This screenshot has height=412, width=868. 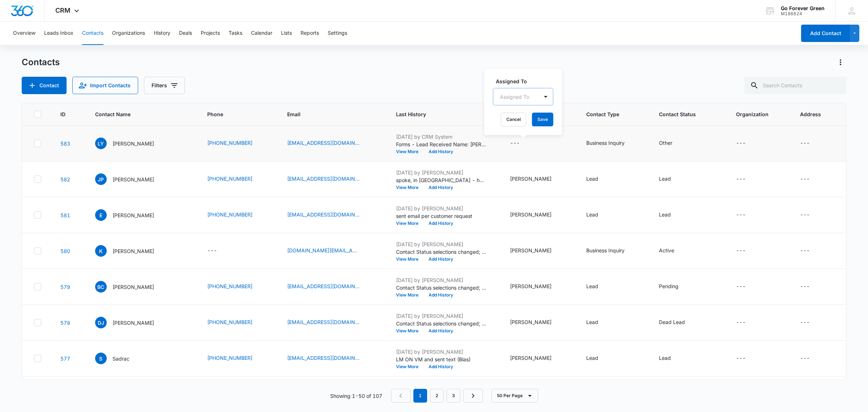 I want to click on button: Tasks, so click(x=235, y=33).